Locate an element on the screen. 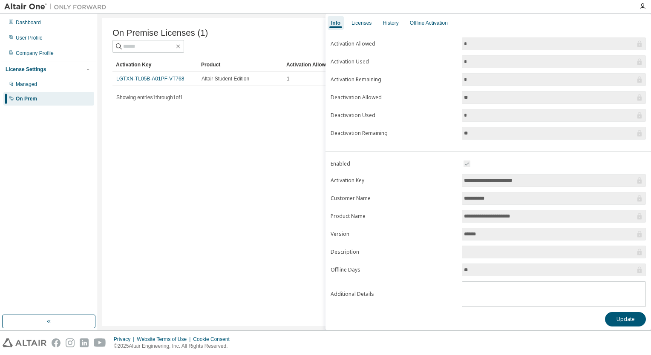 This screenshot has width=651, height=355. img: facebook.svg is located at coordinates (56, 343).